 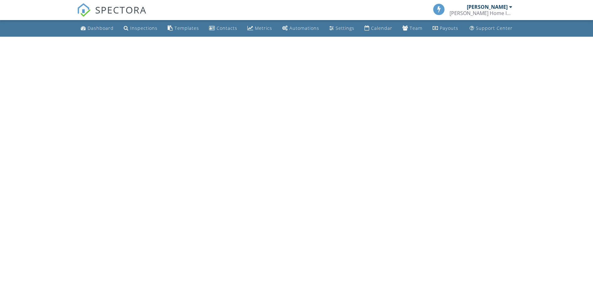 I want to click on div: Dashboard, so click(x=100, y=28).